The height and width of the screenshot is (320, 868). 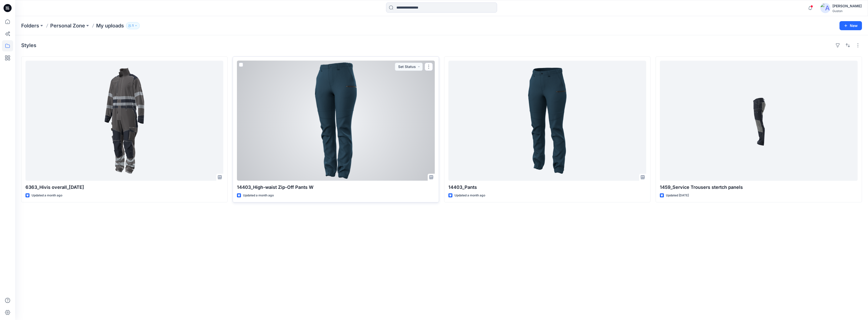 I want to click on a: 1459_Service Trousers stertch panels, so click(x=758, y=120).